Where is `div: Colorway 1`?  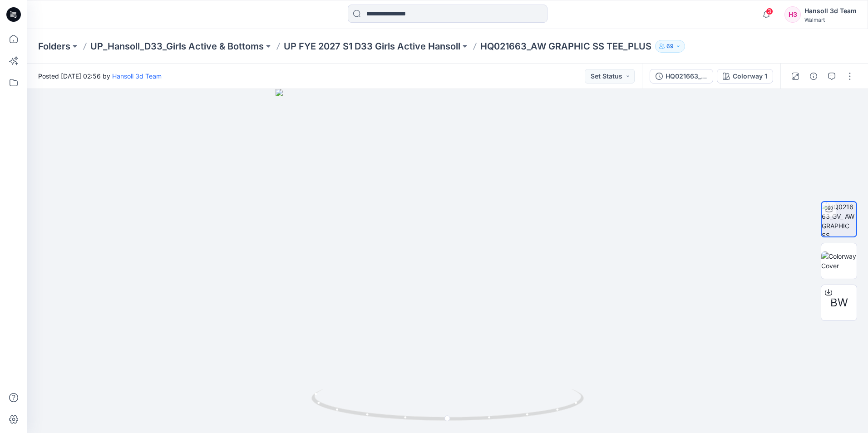
div: Colorway 1 is located at coordinates (750, 76).